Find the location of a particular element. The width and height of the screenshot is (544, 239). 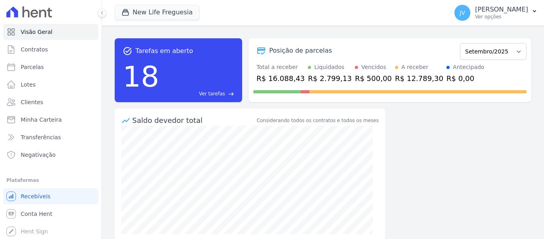

div: R$ 0,00 is located at coordinates (465, 78).